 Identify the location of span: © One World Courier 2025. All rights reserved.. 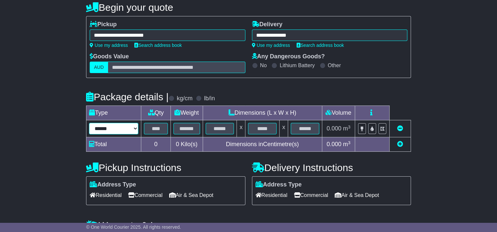
(133, 228).